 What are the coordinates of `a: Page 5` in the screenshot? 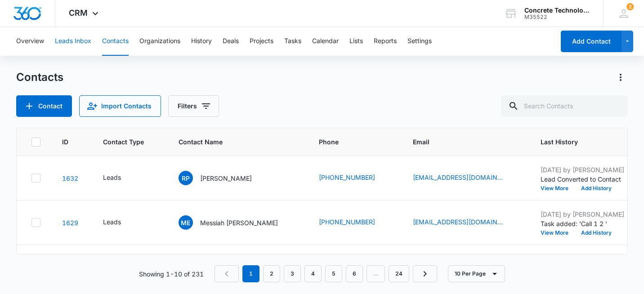 It's located at (334, 274).